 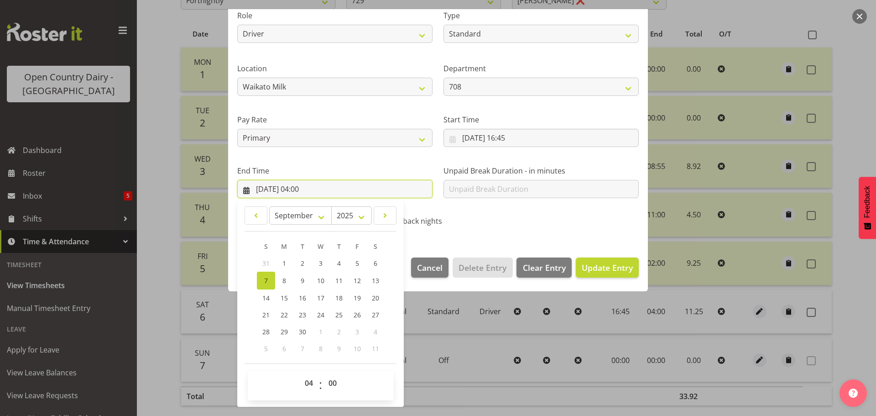 I want to click on a: 15, so click(x=284, y=298).